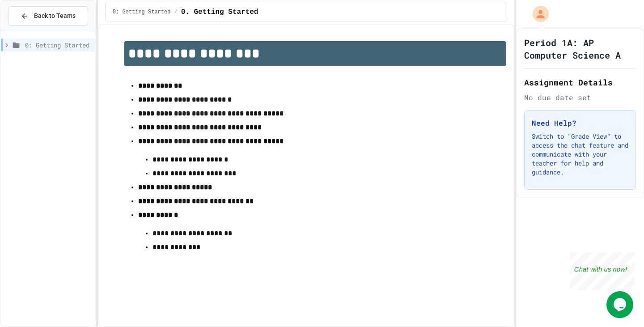 The height and width of the screenshot is (327, 644). Describe the element at coordinates (31, 17) in the screenshot. I see `p: Chat with us now!` at that location.